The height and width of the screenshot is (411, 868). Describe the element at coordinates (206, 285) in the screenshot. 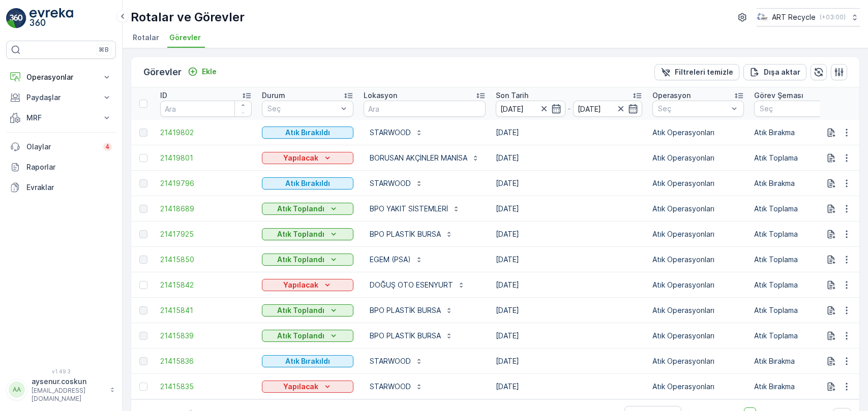

I see `a: 21415842` at that location.